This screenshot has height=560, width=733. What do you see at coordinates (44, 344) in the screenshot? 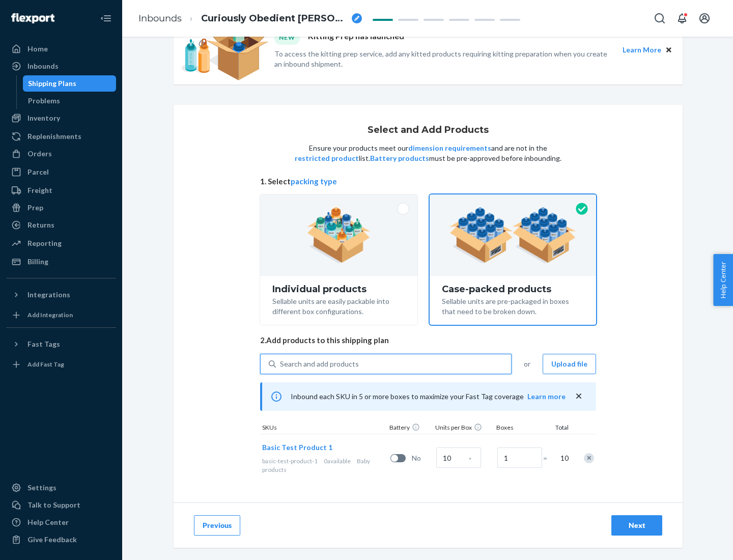
I see `div: Fast Tags` at bounding box center [44, 344].